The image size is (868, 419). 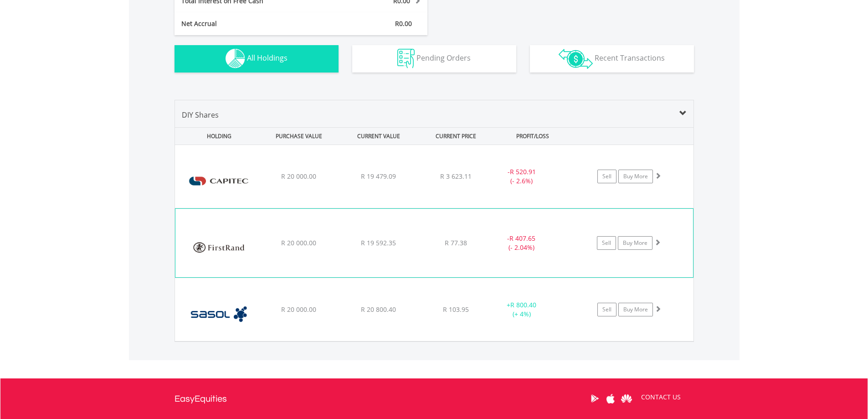 I want to click on div: CURRENT VALUE, so click(x=378, y=136).